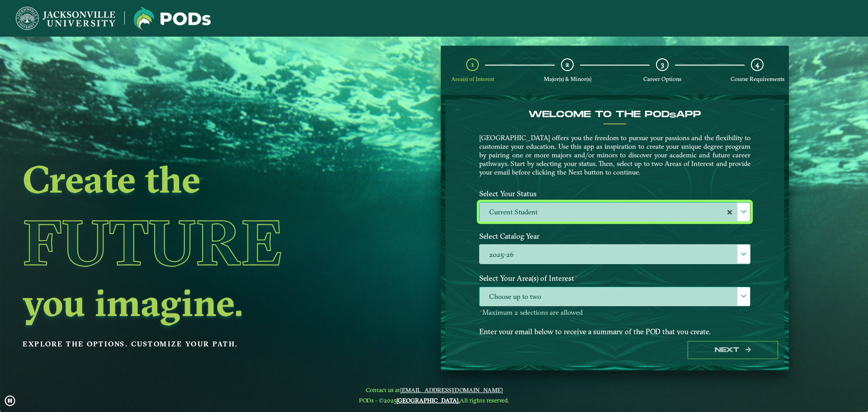  What do you see at coordinates (615, 254) in the screenshot?
I see `label: 2025-26` at bounding box center [615, 254].